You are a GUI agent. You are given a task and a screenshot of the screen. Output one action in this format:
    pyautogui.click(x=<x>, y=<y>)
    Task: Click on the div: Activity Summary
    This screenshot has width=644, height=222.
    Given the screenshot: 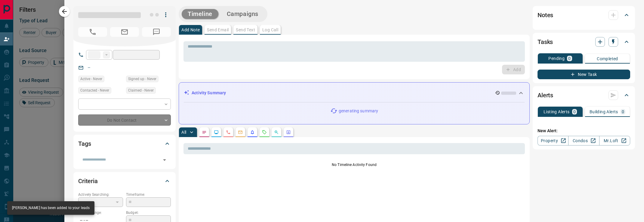 What is the action you would take?
    pyautogui.click(x=354, y=93)
    